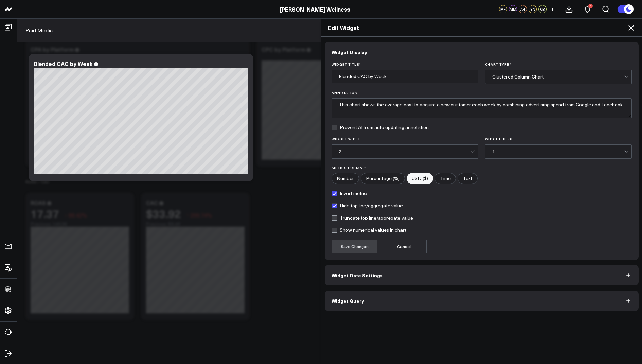  What do you see at coordinates (405, 77) in the screenshot?
I see `input: Enter your widget title` at bounding box center [405, 77].